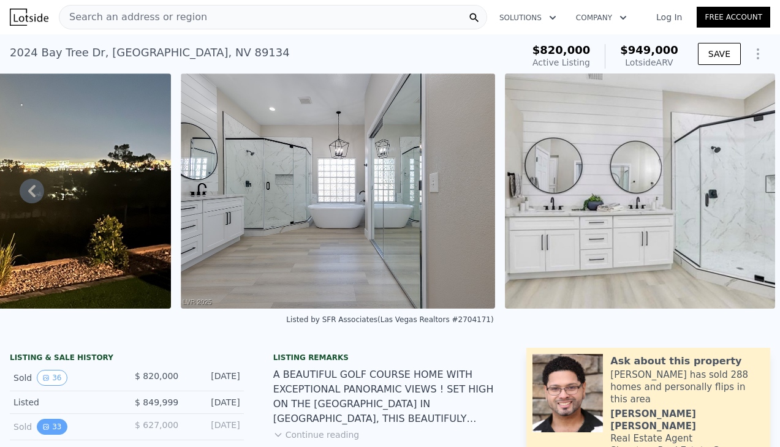 The width and height of the screenshot is (780, 447). Describe the element at coordinates (528, 18) in the screenshot. I see `button: Solutions` at that location.